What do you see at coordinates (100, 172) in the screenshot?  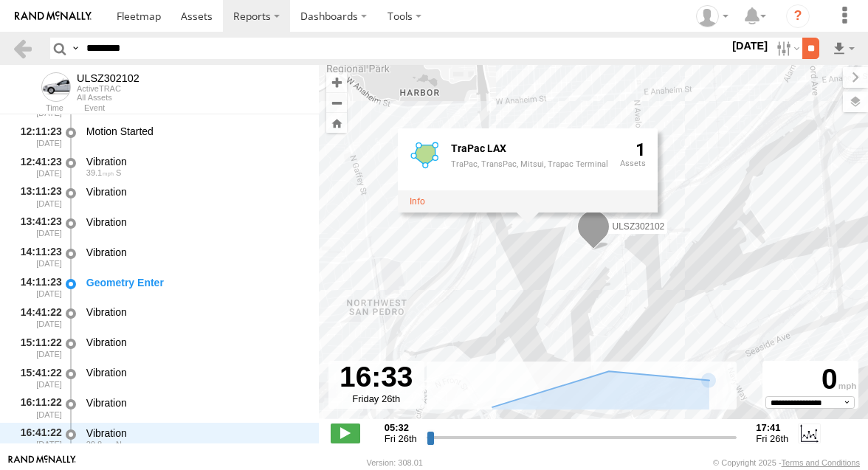 I see `span: 39.1` at bounding box center [100, 172].